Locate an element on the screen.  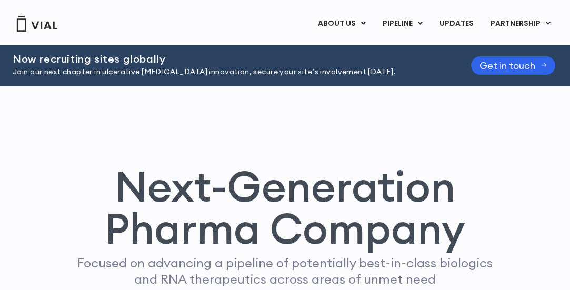
a: PIPELINEMenu Toggle is located at coordinates (402, 24).